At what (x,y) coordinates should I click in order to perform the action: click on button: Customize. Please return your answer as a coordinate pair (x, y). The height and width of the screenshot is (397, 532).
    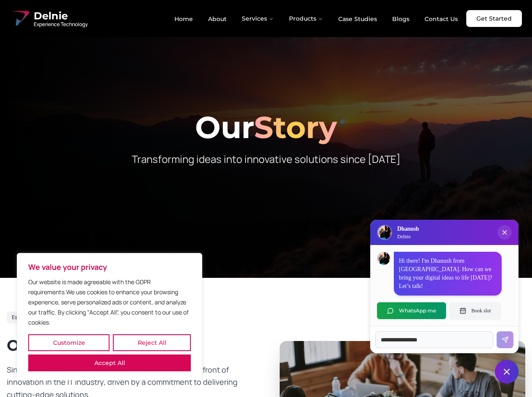
    Looking at the image, I should click on (69, 343).